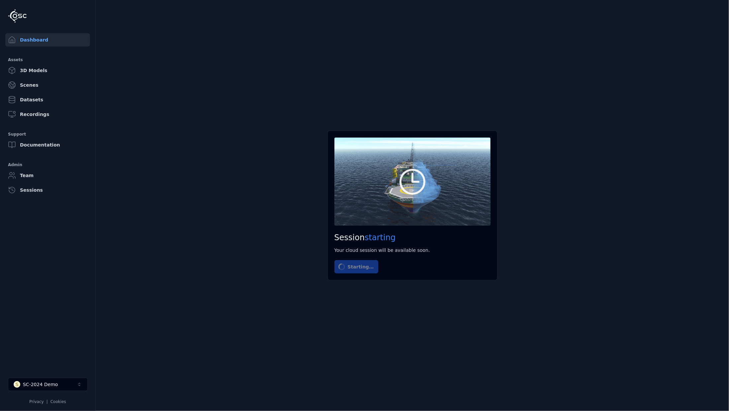 The image size is (729, 411). What do you see at coordinates (48, 100) in the screenshot?
I see `a: Datasets` at bounding box center [48, 100].